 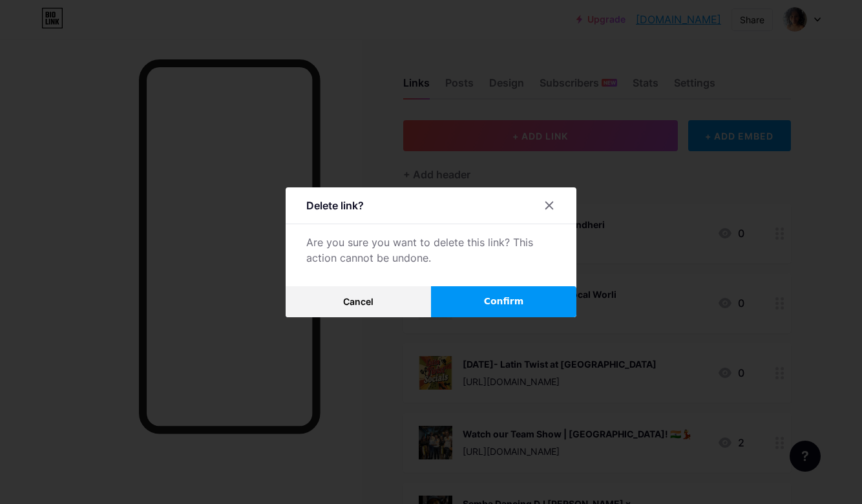 What do you see at coordinates (358, 302) in the screenshot?
I see `button: Cancel` at bounding box center [358, 302].